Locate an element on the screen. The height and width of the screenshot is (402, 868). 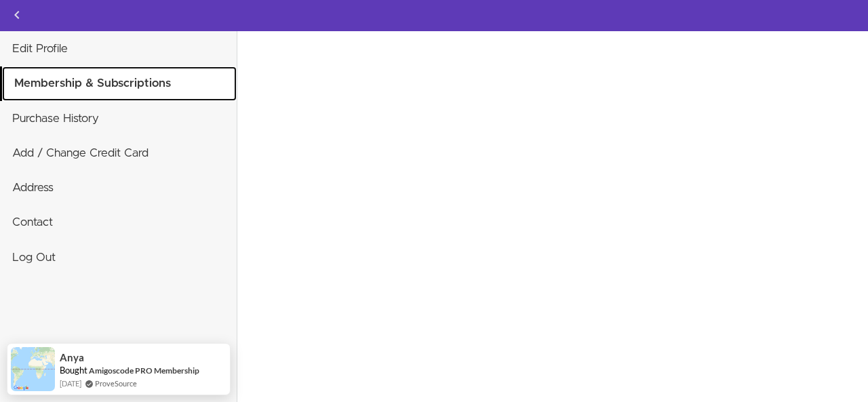
span: Bought is located at coordinates (73, 370).